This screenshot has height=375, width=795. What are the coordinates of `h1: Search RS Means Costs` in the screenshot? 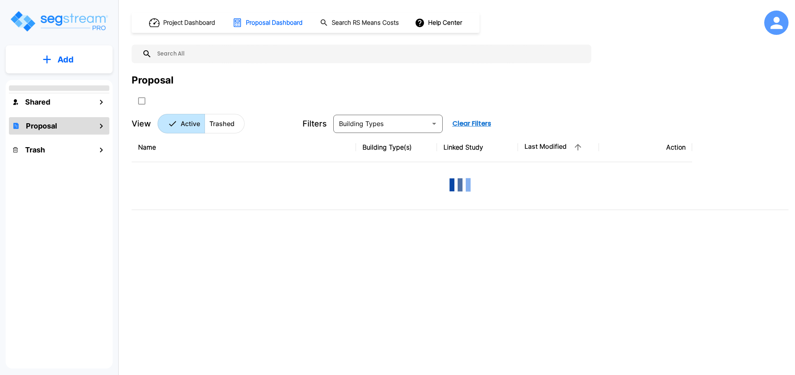 It's located at (365, 23).